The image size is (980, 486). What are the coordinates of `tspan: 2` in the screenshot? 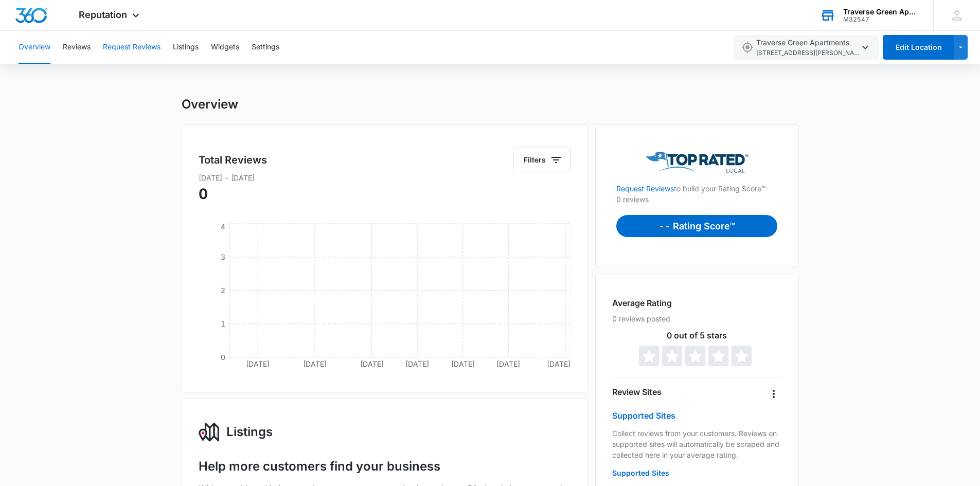 It's located at (222, 290).